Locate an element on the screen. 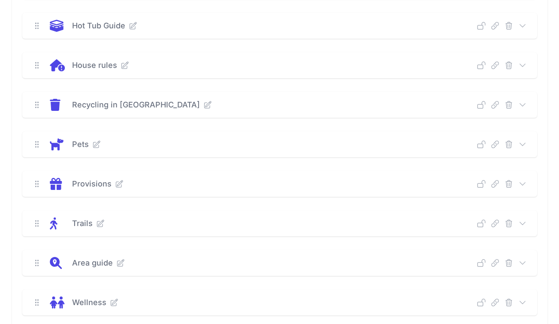 This screenshot has width=559, height=324. p: Wellness is located at coordinates (89, 302).